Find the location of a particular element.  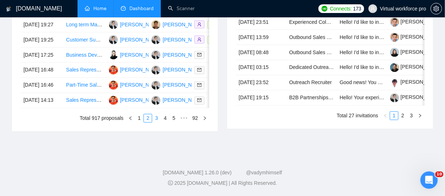

span: user-add is located at coordinates (199, 40).